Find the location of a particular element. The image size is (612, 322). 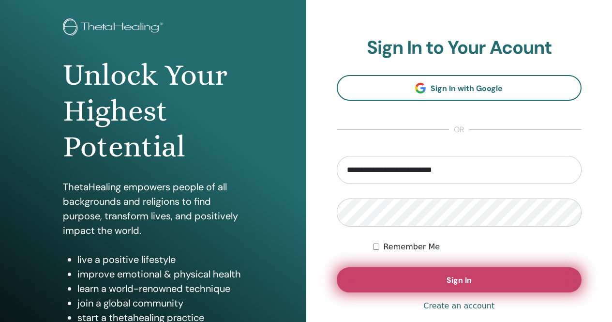

a: Sign In with Google is located at coordinates (459, 88).